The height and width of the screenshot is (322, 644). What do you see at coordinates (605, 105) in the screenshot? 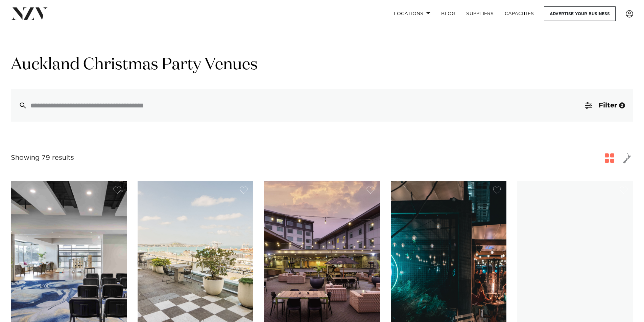
I see `button: Filter2` at bounding box center [605, 105].